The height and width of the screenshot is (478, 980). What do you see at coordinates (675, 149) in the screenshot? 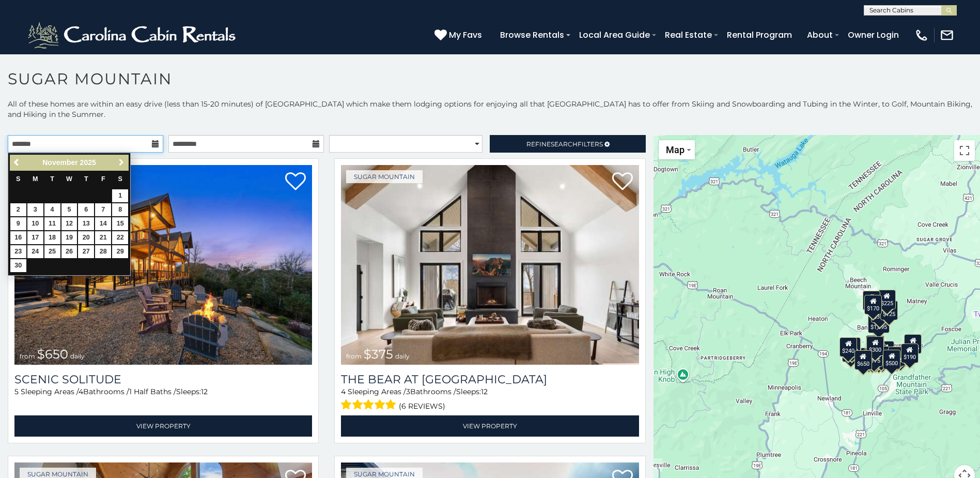
I see `span: Map` at bounding box center [675, 149].